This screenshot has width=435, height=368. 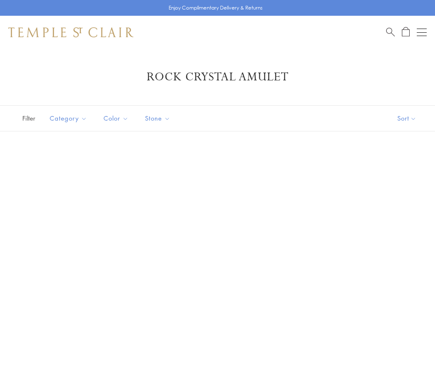 What do you see at coordinates (71, 32) in the screenshot?
I see `img: Temple St. Clair` at bounding box center [71, 32].